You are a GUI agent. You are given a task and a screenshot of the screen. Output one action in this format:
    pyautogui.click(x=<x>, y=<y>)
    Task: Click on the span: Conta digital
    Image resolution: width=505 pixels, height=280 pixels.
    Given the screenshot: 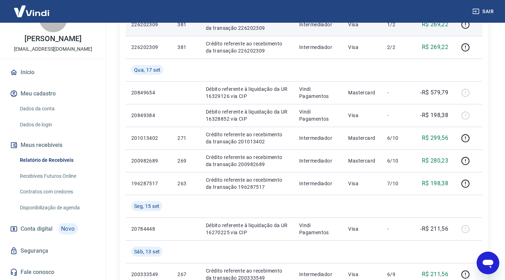 What is the action you would take?
    pyautogui.click(x=37, y=229)
    